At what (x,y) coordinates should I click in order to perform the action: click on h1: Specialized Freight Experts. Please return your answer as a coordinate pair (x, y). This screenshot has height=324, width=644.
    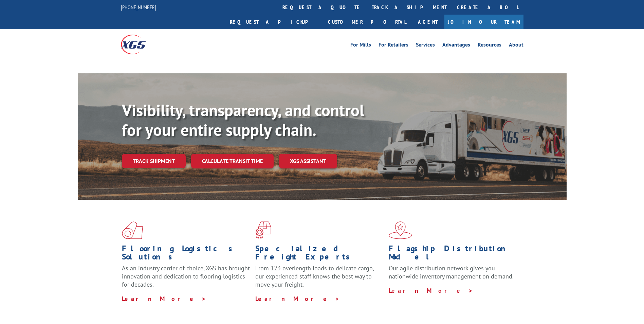
    Looking at the image, I should click on (320, 254).